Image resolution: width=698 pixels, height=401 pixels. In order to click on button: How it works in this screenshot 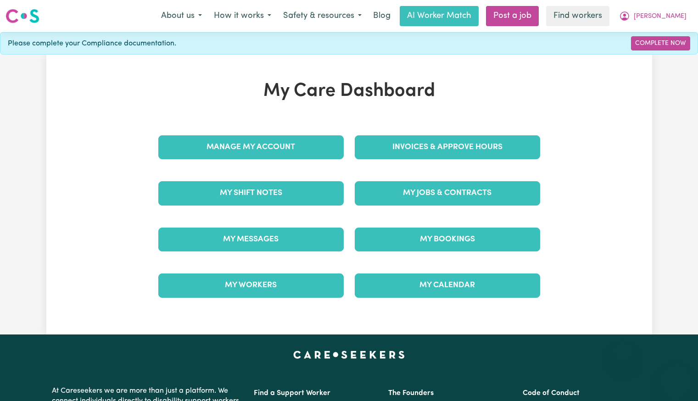, I will do `click(242, 16)`.